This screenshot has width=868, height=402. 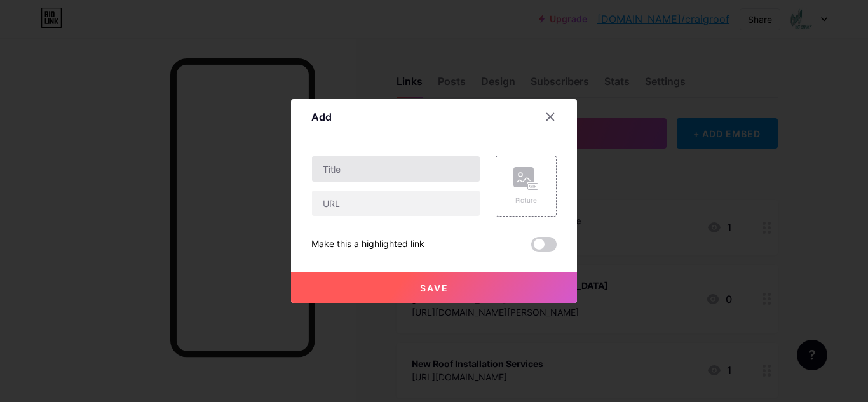 What do you see at coordinates (526, 201) in the screenshot?
I see `div: Picture` at bounding box center [526, 201].